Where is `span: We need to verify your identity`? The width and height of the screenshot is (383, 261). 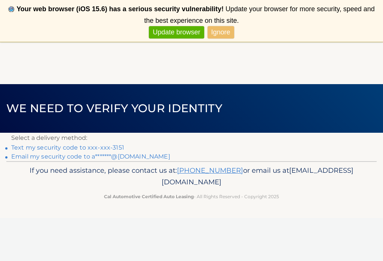
span: We need to verify your identity is located at coordinates (114, 108).